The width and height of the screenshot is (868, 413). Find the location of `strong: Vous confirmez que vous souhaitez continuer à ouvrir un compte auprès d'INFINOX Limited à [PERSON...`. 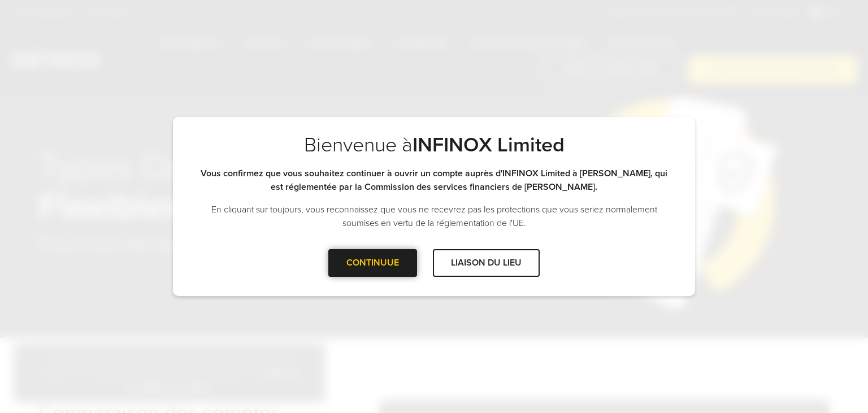

strong: Vous confirmez que vous souhaitez continuer à ouvrir un compte auprès d'INFINOX Limited à [PERSON... is located at coordinates (434, 180).